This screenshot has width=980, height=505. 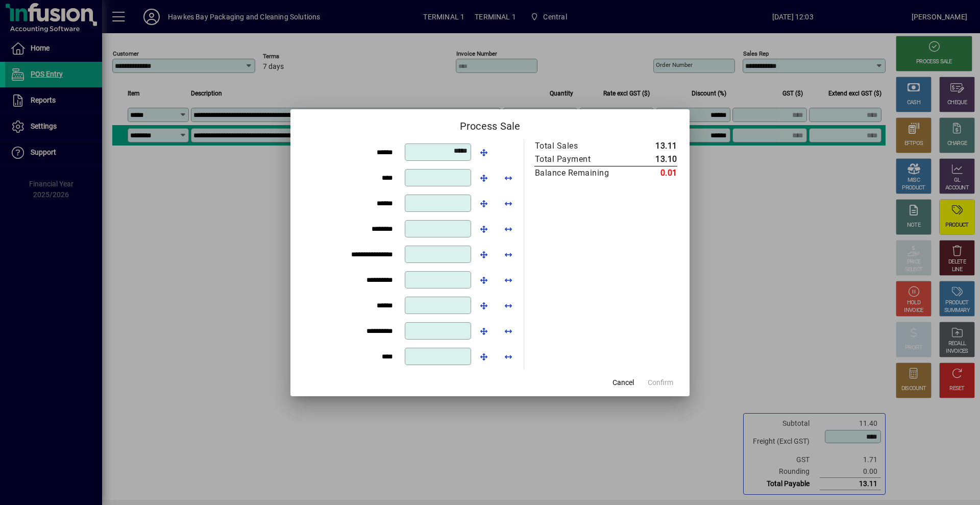 What do you see at coordinates (582, 160) in the screenshot?
I see `td: Total Payment` at bounding box center [582, 160].